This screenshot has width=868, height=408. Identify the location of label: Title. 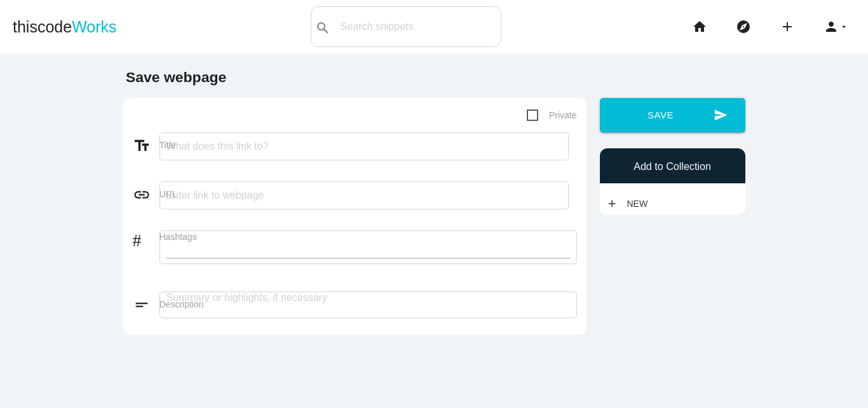
(368, 145).